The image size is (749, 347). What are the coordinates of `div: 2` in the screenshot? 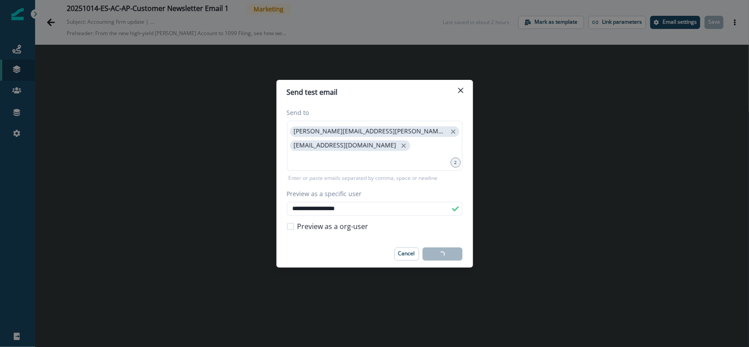 It's located at (455, 162).